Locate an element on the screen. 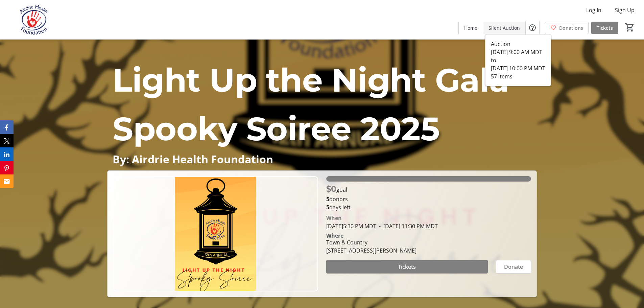 The image size is (644, 308). a: Silent Auction is located at coordinates (504, 28).